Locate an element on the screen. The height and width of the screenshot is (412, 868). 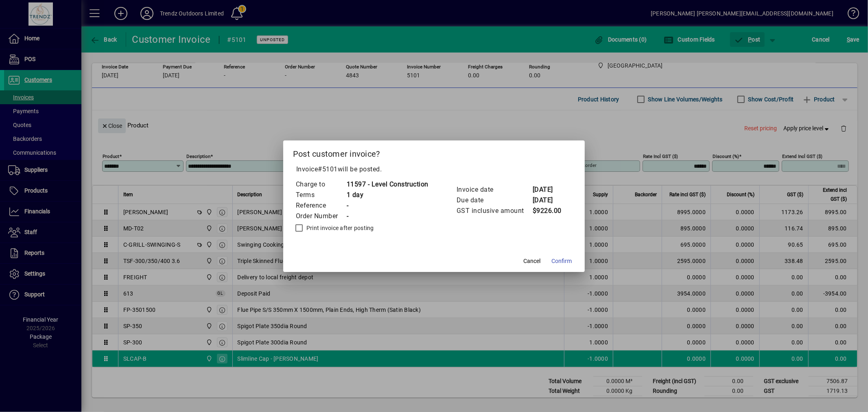
button: Confirm is located at coordinates (561, 261).